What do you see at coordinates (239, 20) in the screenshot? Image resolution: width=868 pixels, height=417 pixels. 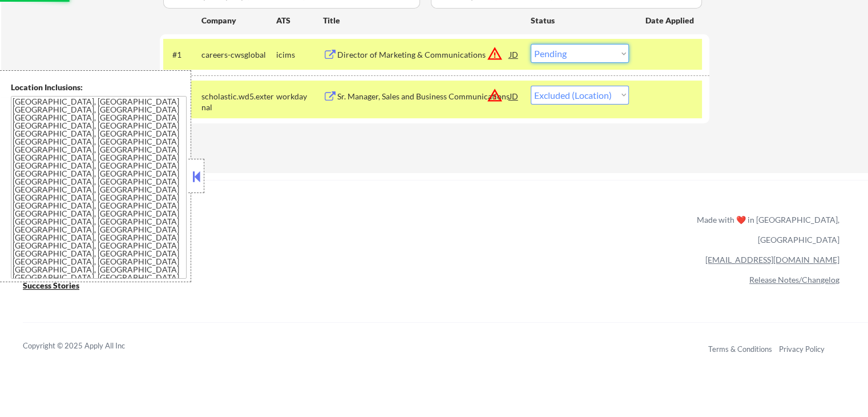 I see `div: Company` at bounding box center [239, 20].